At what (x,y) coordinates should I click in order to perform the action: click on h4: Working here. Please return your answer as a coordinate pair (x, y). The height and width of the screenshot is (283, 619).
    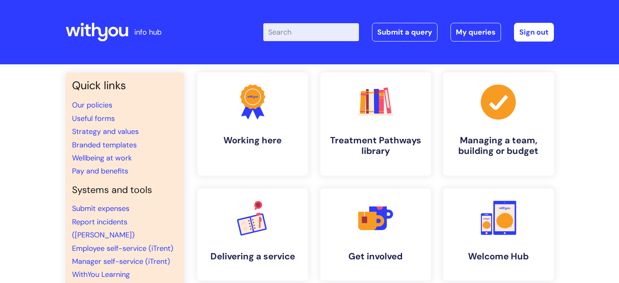
    Looking at the image, I should click on (253, 140).